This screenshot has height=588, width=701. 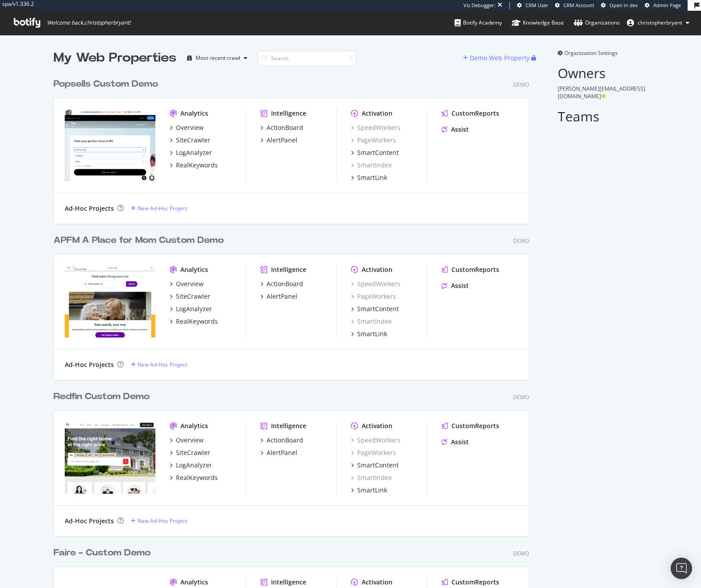 I want to click on div: RealKeywords, so click(x=197, y=321).